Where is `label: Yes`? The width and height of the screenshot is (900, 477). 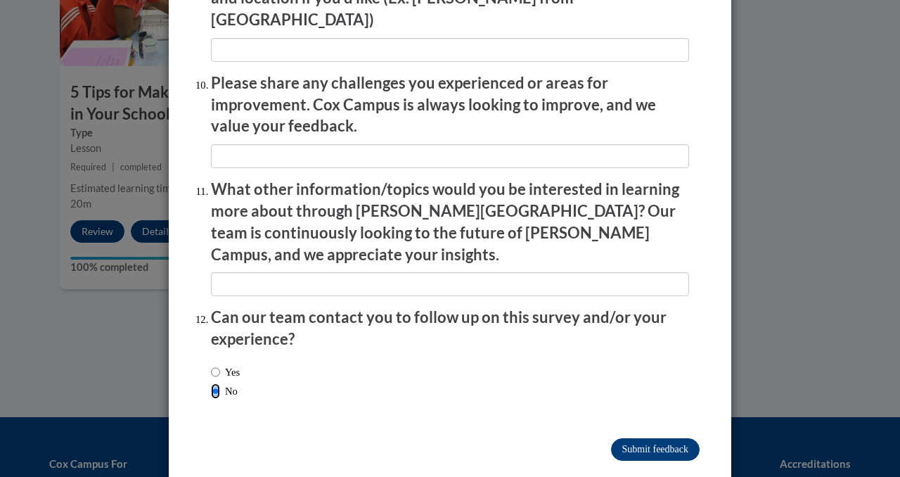 label: Yes is located at coordinates (225, 372).